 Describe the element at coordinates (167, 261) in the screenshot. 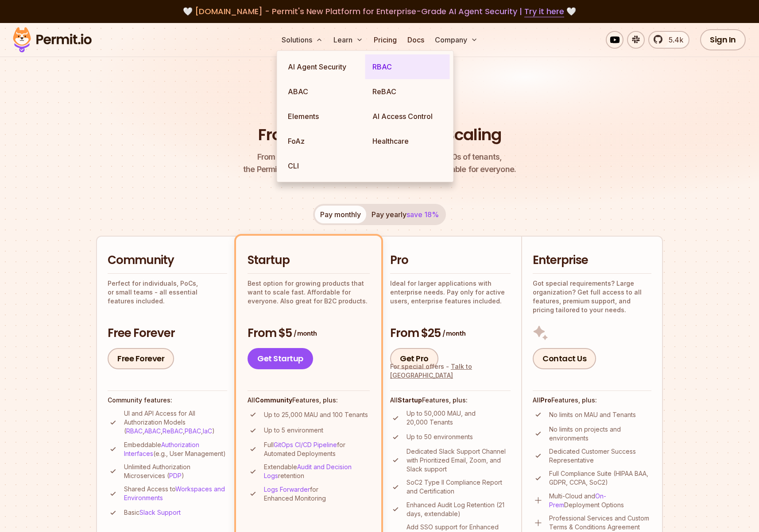

I see `h2: Community` at that location.